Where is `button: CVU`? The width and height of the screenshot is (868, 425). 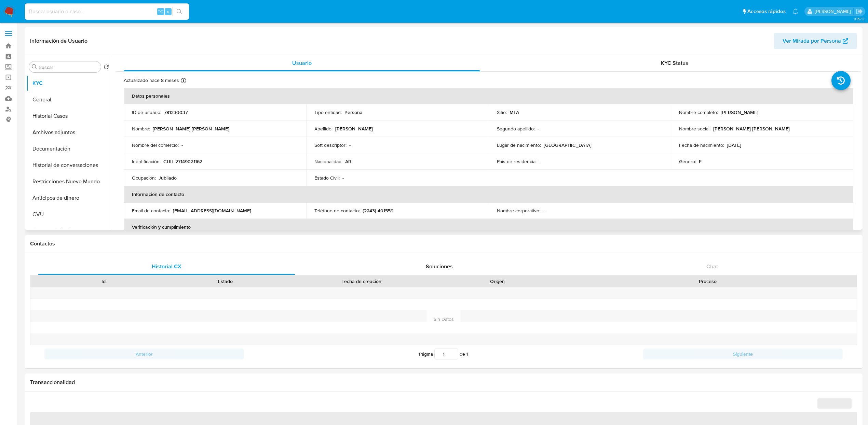
button: CVU is located at coordinates (69, 214).